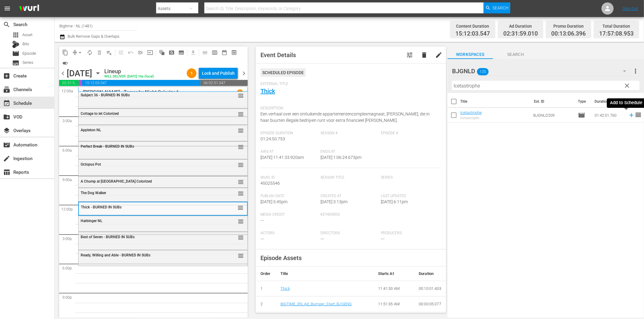 The height and width of the screenshot is (319, 644). Describe the element at coordinates (29, 9) in the screenshot. I see `img: ans4CAIJ8jUAAAAAAAAAAAAAAAAAAAAAAAAgQb4GAAAAAAAAAAAAAAAAAAAAAAAAJMjXAAAAAAAAAAAAAAAAAAAAAAAAgAT5G...` at that location.